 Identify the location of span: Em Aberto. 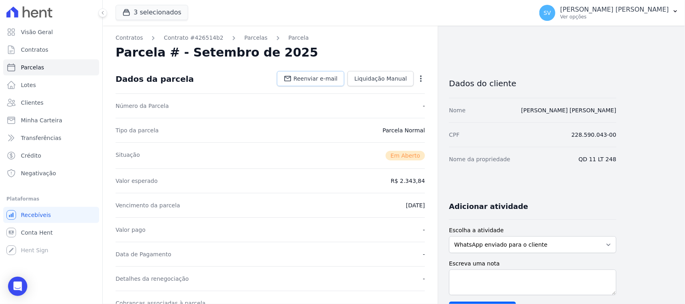
(405, 156).